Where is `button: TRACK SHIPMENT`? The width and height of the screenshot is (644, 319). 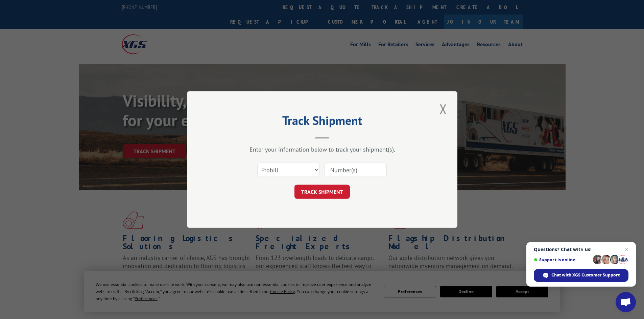 button: TRACK SHIPMENT is located at coordinates (322, 192).